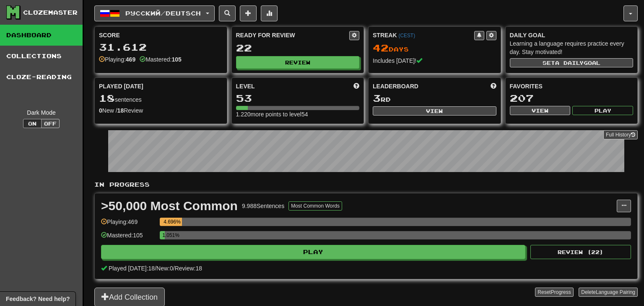  Describe the element at coordinates (298, 114) in the screenshot. I see `div: 1.220 more points to level 54` at that location.